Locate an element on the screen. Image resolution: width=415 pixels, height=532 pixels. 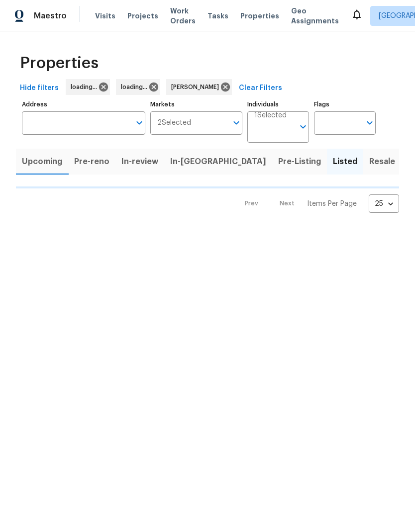
span: Projects is located at coordinates (143, 16).